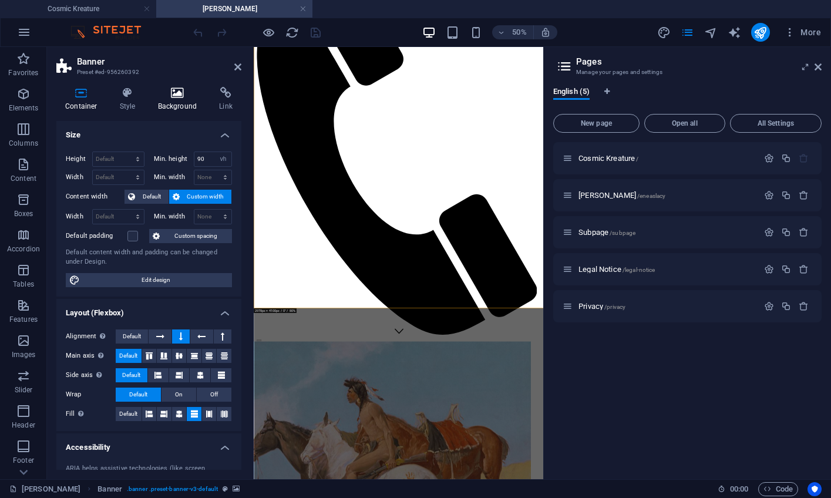  I want to click on label: Height, so click(79, 159).